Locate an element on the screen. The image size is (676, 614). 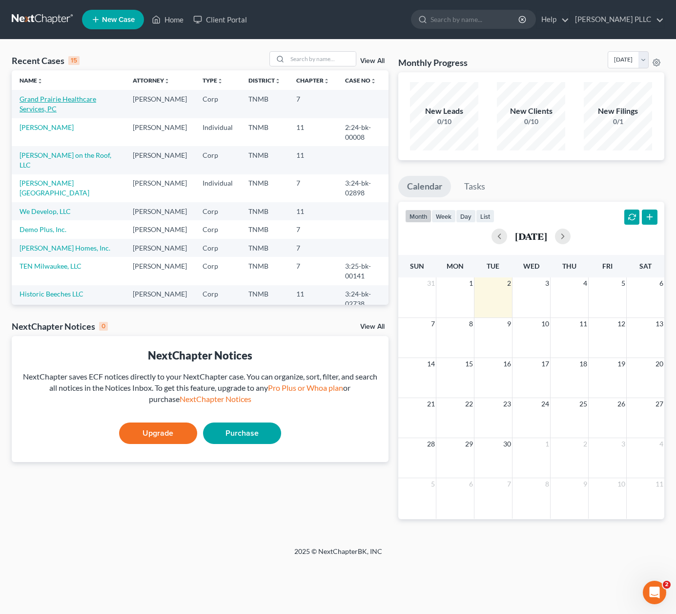
span: 29 is located at coordinates (469, 444).